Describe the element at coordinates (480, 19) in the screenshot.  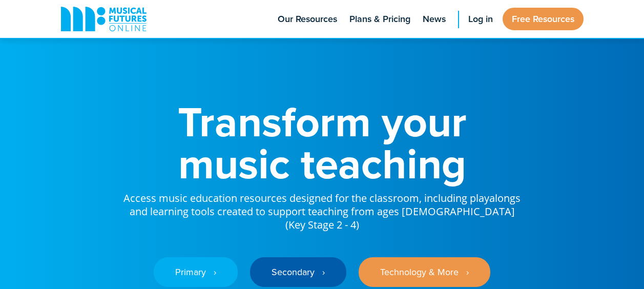
I see `span: Log in` at that location.